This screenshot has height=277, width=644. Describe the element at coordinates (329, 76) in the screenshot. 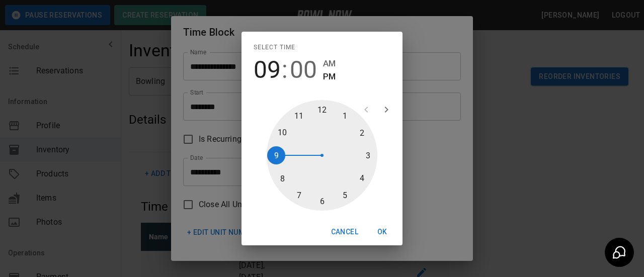

I see `button: PM` at that location.